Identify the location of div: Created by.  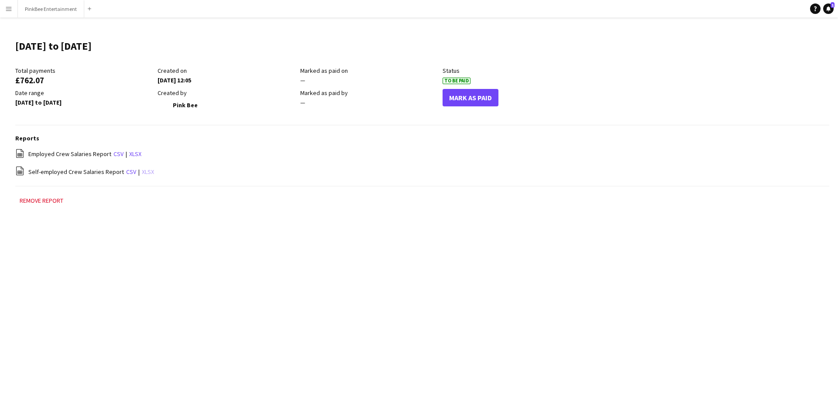
(226, 93).